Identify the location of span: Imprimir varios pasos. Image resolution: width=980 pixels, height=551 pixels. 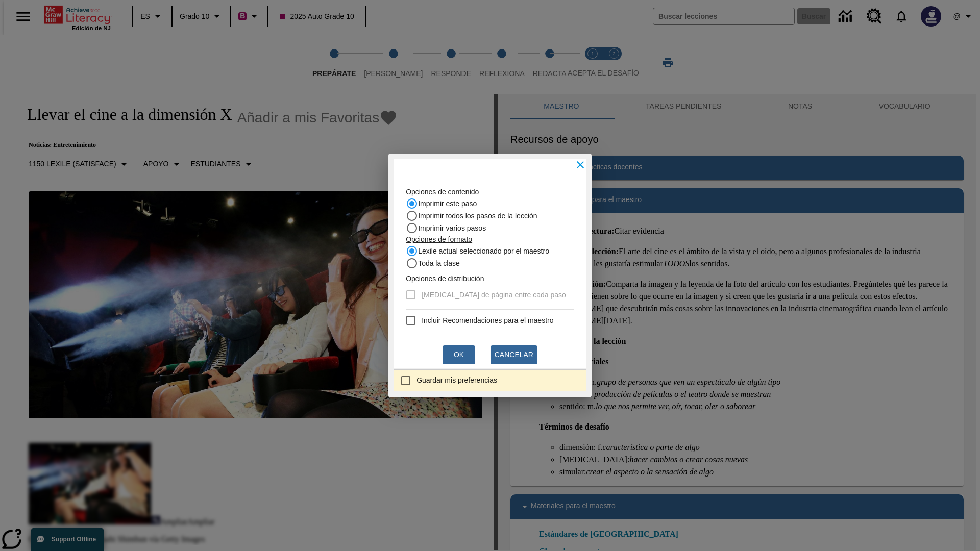
(452, 228).